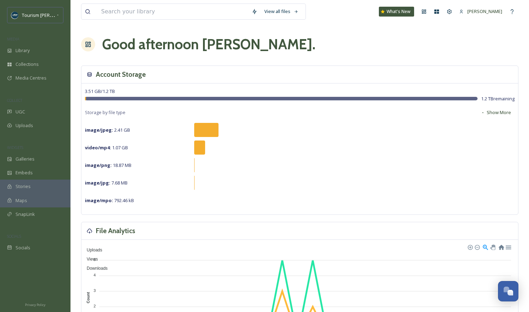 The width and height of the screenshot is (529, 312). Describe the element at coordinates (492, 247) in the screenshot. I see `div: Panning` at that location.